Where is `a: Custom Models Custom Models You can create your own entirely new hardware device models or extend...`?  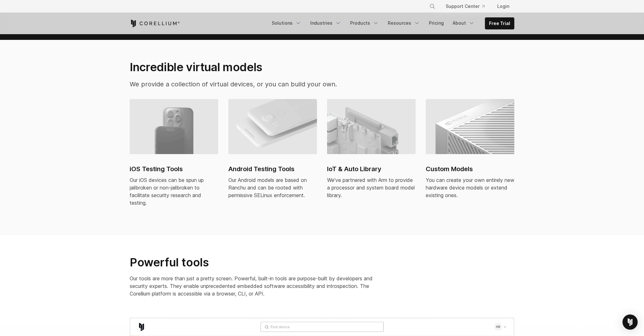 a: Custom Models Custom Models You can create your own entirely new hardware device models or extend... is located at coordinates (471, 153).